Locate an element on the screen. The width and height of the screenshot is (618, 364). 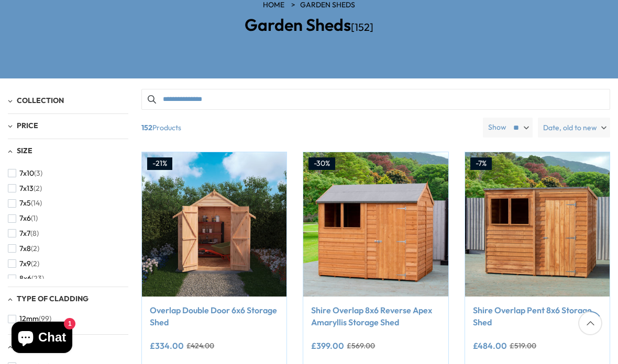
del: £519.00 is located at coordinates (522, 346).